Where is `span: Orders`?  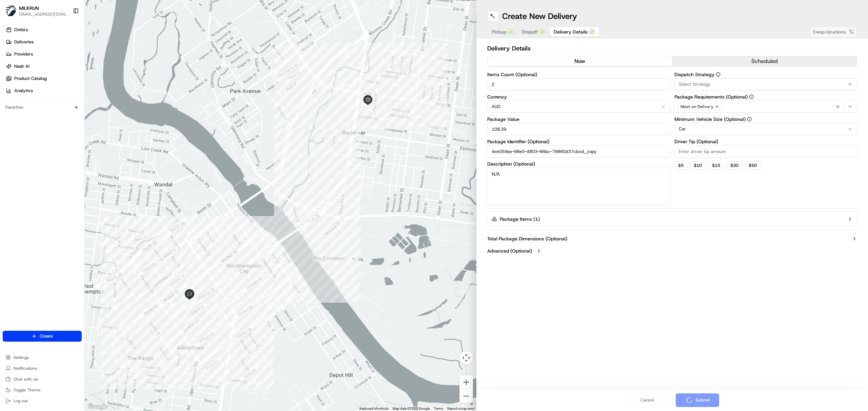 span: Orders is located at coordinates (21, 30).